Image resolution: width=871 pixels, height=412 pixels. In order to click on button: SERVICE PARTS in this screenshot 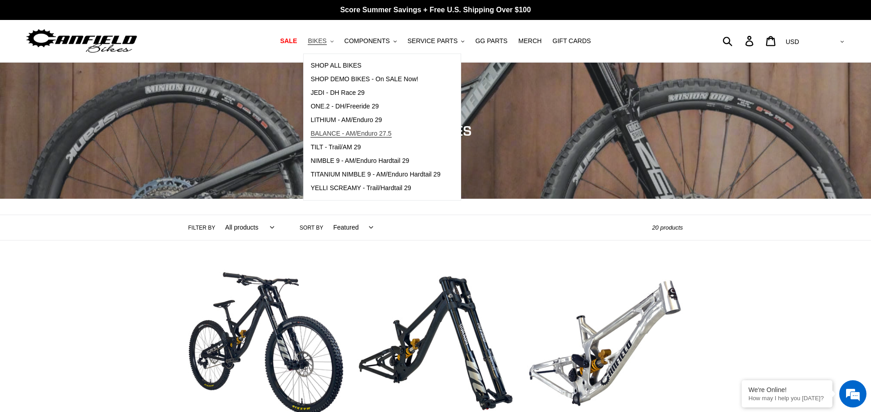, I will do `click(436, 41)`.